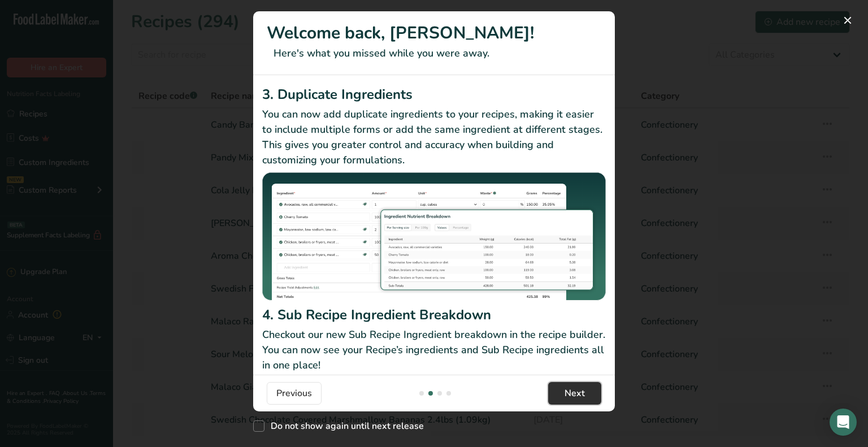 The image size is (868, 447). Describe the element at coordinates (434, 53) in the screenshot. I see `p: Here's what you missed while you were away.` at that location.